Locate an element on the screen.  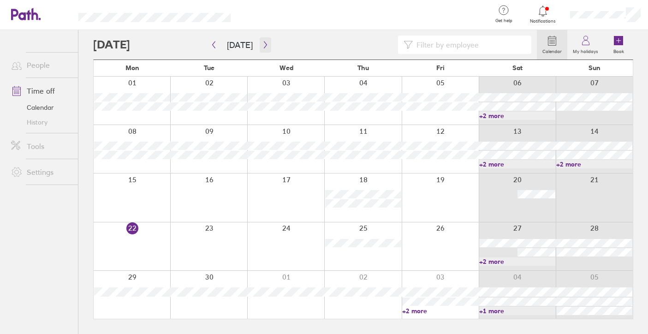
span: Sat is located at coordinates (518, 68).